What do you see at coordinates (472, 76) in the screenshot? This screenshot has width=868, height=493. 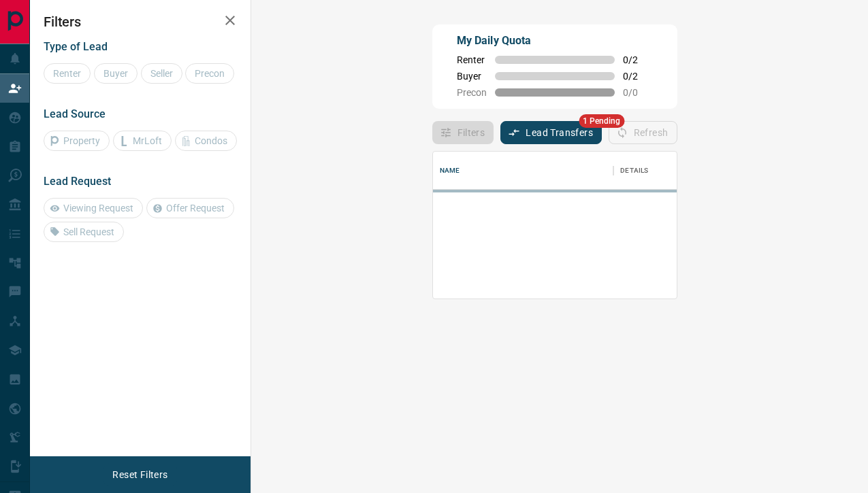 I see `span: Buyer` at bounding box center [472, 76].